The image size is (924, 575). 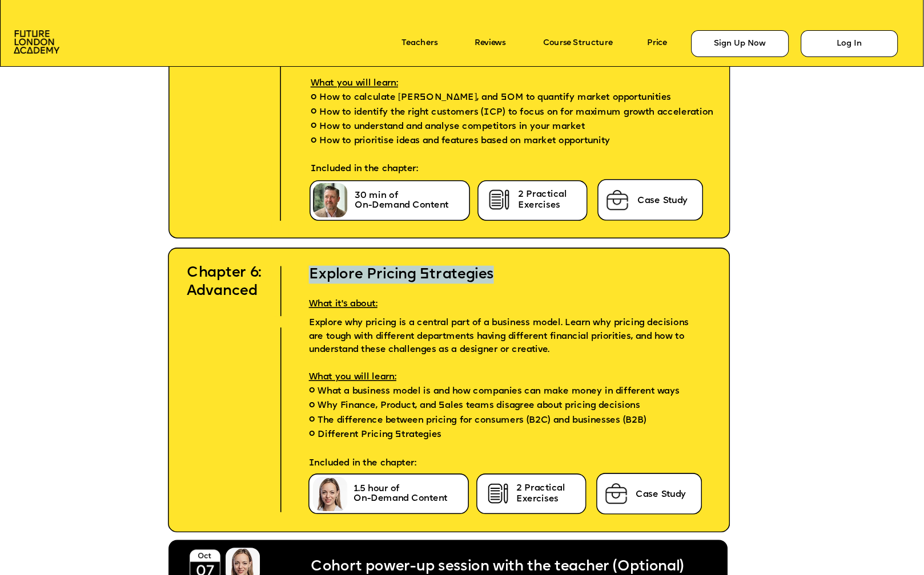 I want to click on span: Why Finance, Product, and Sales teams disagree about pricing decisions, so click(x=479, y=406).